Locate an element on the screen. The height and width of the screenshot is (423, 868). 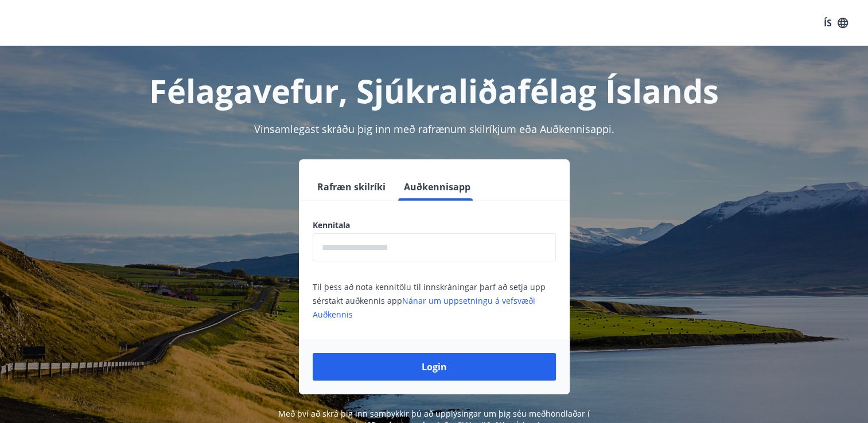
button: Auðkennisapp is located at coordinates (437, 187).